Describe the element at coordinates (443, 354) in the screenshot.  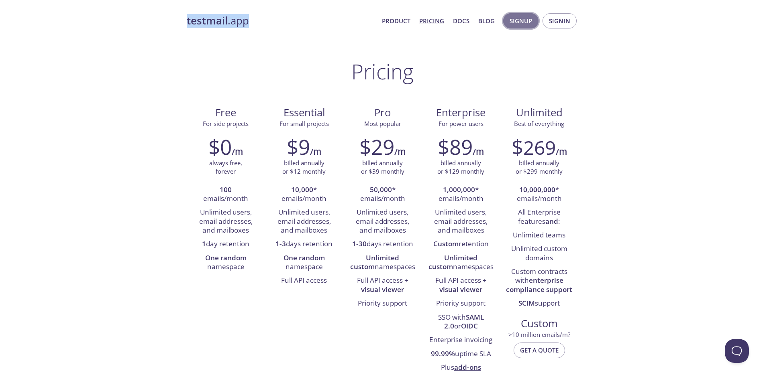
I see `strong: 99.99%` at that location.